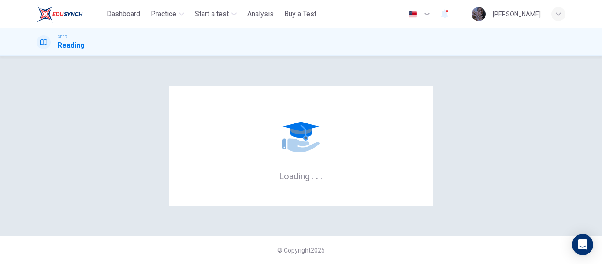 The height and width of the screenshot is (264, 602). Describe the element at coordinates (478, 14) in the screenshot. I see `img: Profile picture` at that location.